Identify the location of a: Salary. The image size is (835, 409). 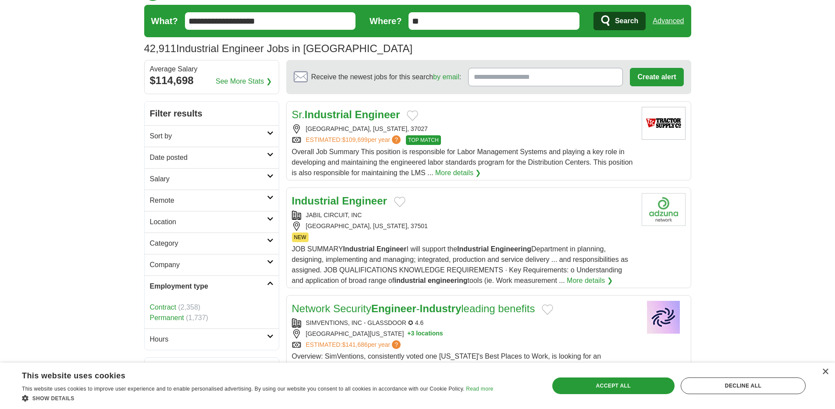
(212, 179).